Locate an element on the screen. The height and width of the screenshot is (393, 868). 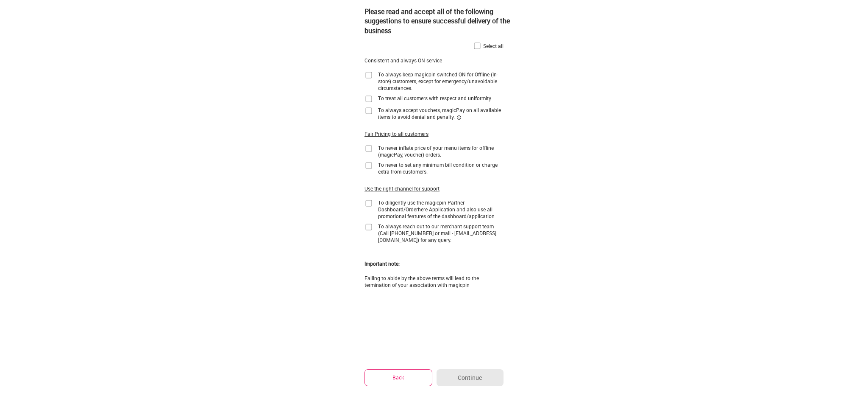
div: To never inflate price of your menu items for offline (magicPay, voucher) orders. is located at coordinates (441, 151).